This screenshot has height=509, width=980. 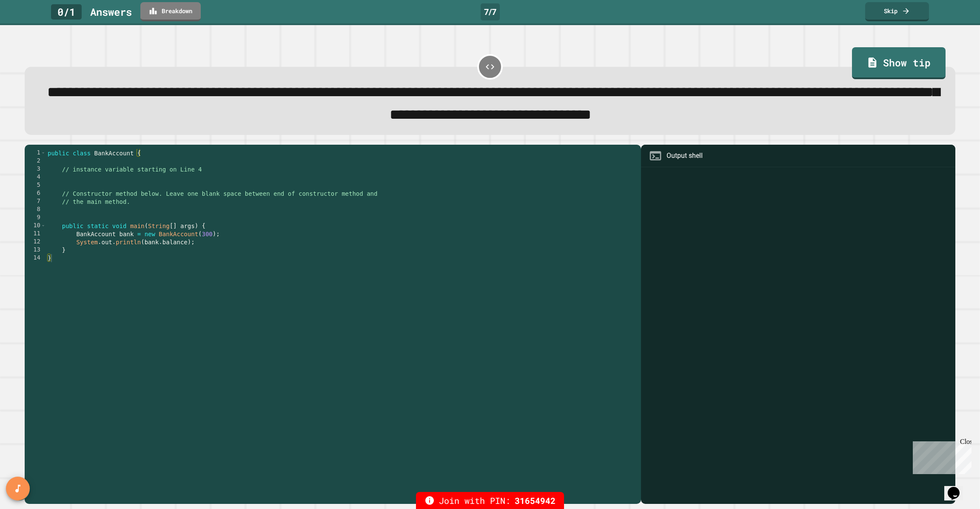 I want to click on a: Breakdown, so click(x=171, y=11).